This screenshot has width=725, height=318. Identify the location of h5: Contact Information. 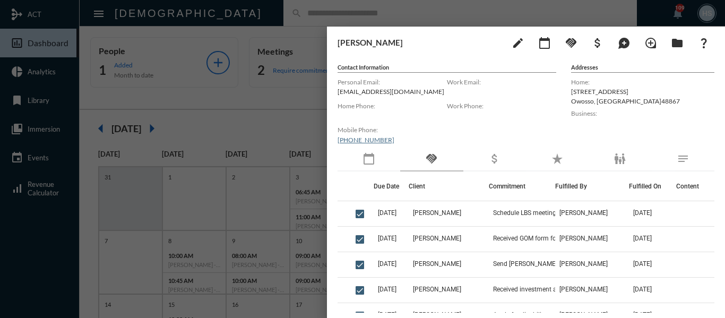
(447, 68).